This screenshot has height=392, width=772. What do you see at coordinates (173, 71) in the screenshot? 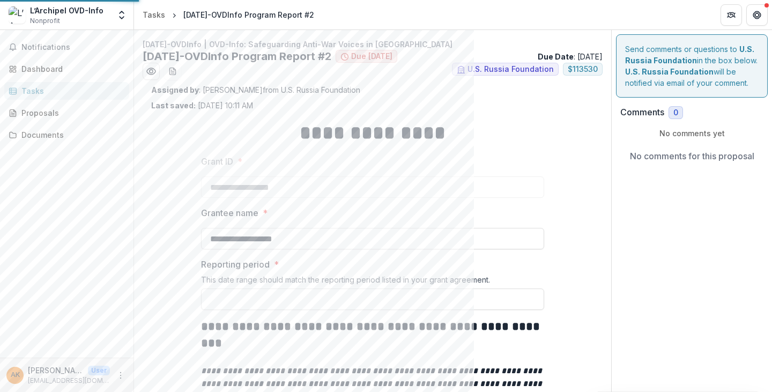
I see `button: download-word-button` at bounding box center [173, 71].